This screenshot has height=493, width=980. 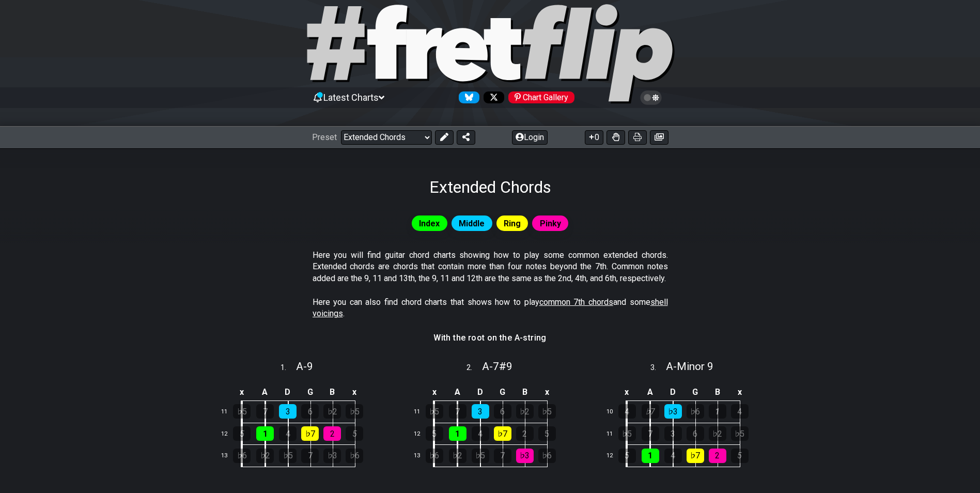 What do you see at coordinates (444, 138) in the screenshot?
I see `button: Edit Preset` at bounding box center [444, 138].